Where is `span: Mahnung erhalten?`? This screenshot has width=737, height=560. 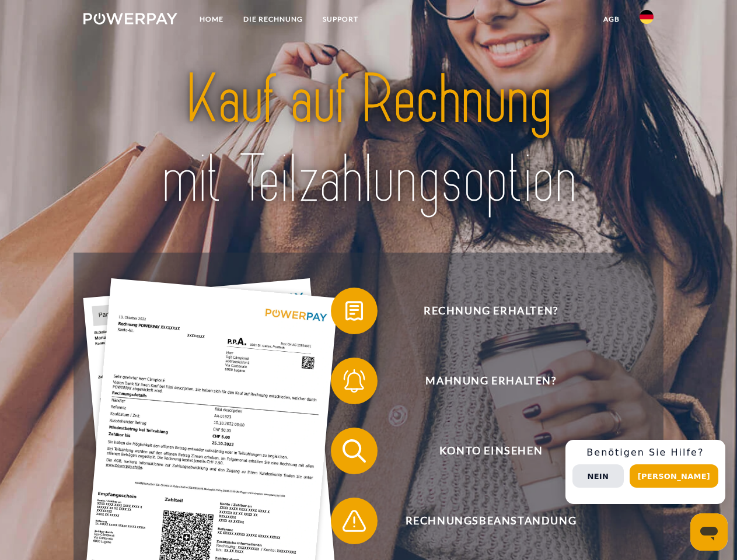
span: Mahnung erhalten? is located at coordinates (491, 380).